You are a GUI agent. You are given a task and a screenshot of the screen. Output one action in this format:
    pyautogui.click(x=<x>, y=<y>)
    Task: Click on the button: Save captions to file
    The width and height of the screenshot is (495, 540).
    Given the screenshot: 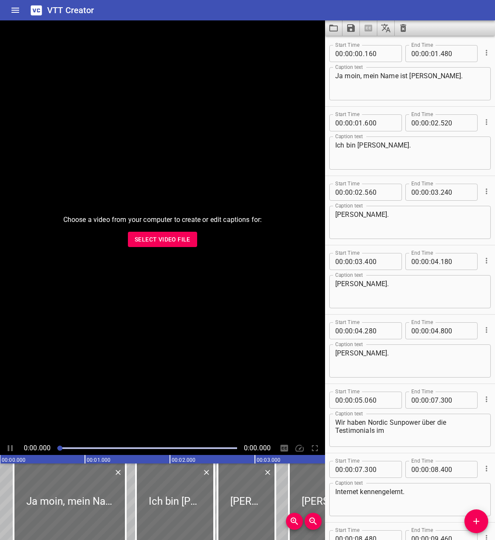 What is the action you would take?
    pyautogui.click(x=351, y=28)
    